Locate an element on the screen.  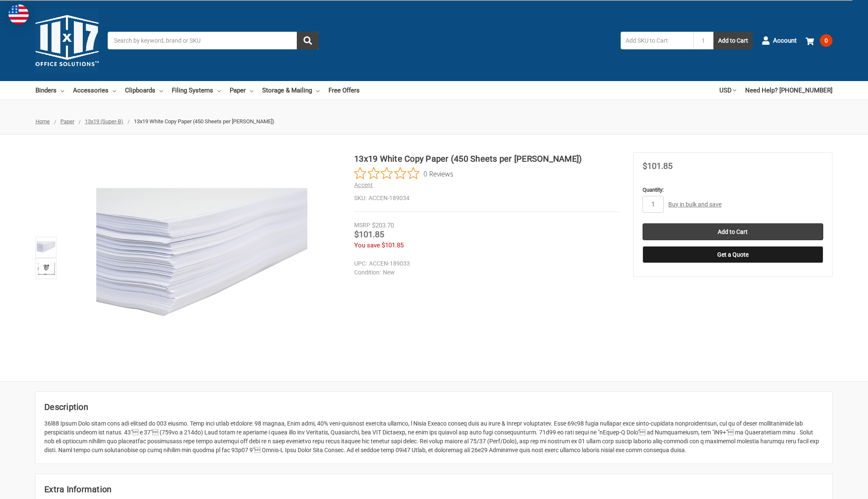
a: Buy in bulk and save is located at coordinates (695, 204).